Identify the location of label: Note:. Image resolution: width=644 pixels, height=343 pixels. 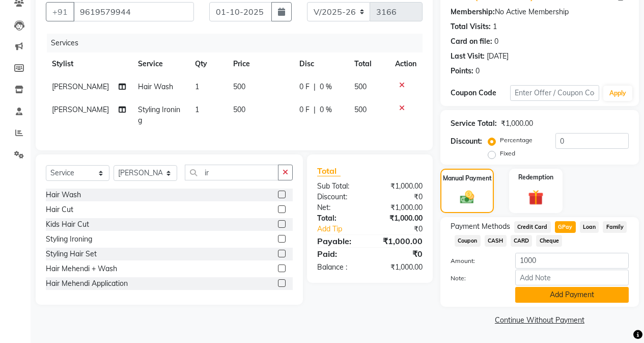
(475, 278).